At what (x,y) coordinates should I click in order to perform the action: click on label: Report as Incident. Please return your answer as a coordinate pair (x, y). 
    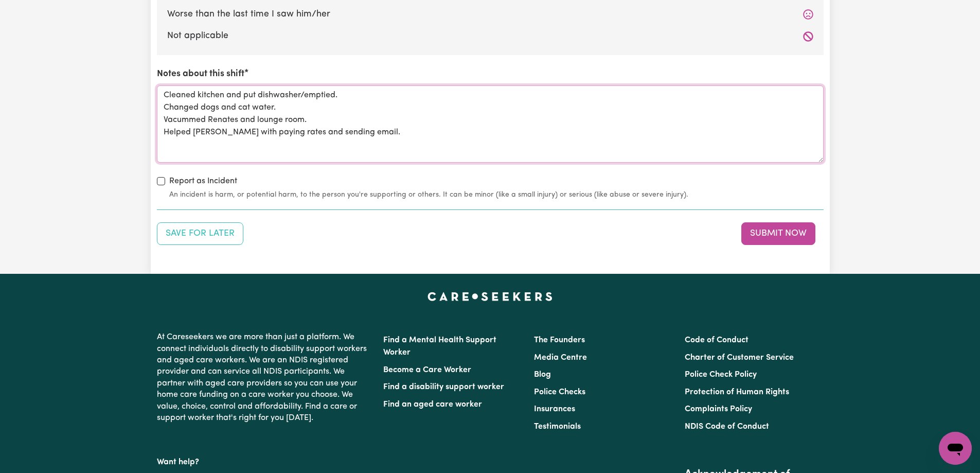
    Looking at the image, I should click on (203, 181).